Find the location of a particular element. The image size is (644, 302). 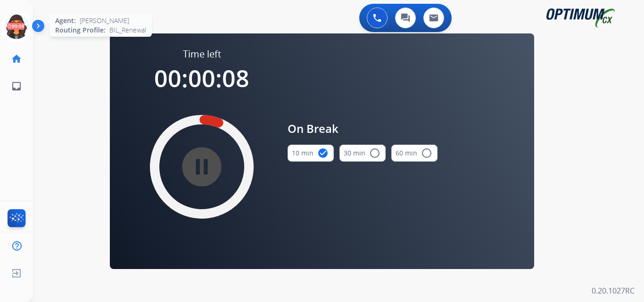

span: 00:00:08 is located at coordinates (202, 78).